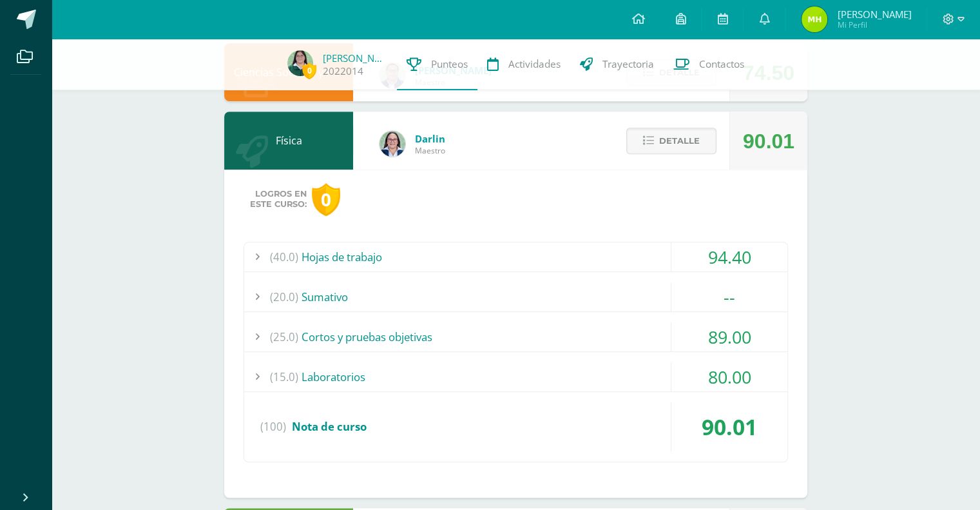 The width and height of the screenshot is (980, 510). What do you see at coordinates (284, 336) in the screenshot?
I see `span: (25.0)` at bounding box center [284, 336].